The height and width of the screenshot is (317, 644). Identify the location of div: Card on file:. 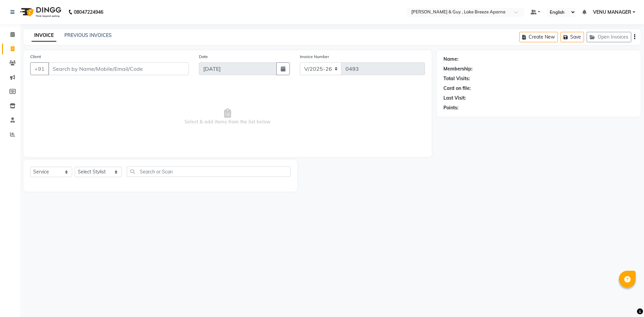
(458, 89).